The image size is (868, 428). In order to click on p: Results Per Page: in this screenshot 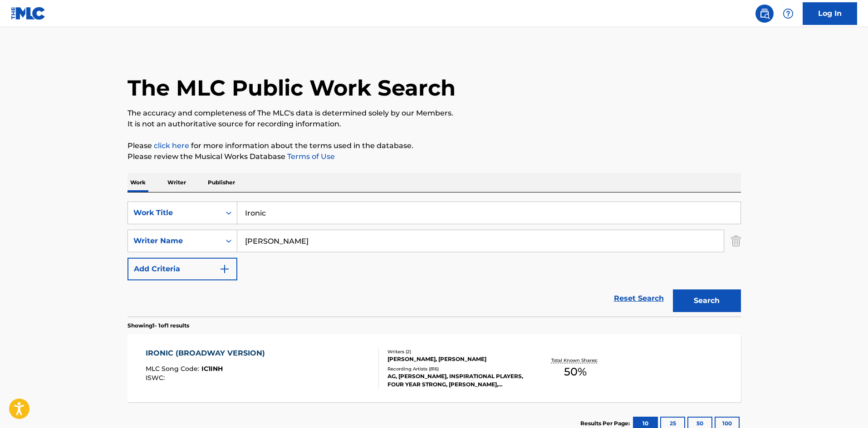, I will do `click(606, 424)`.